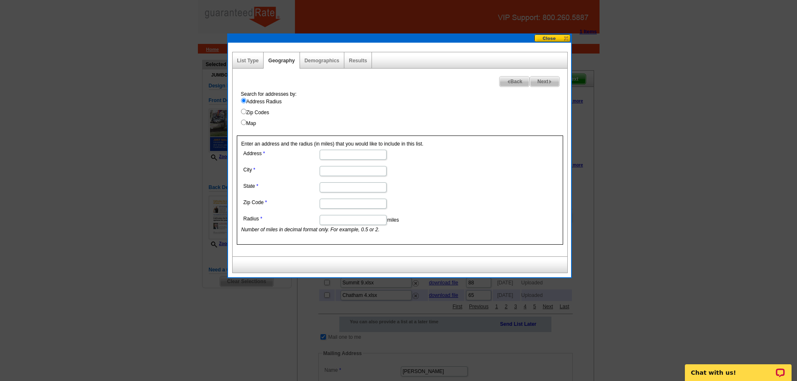  Describe the element at coordinates (244, 111) in the screenshot. I see `input: Zip Codes` at that location.